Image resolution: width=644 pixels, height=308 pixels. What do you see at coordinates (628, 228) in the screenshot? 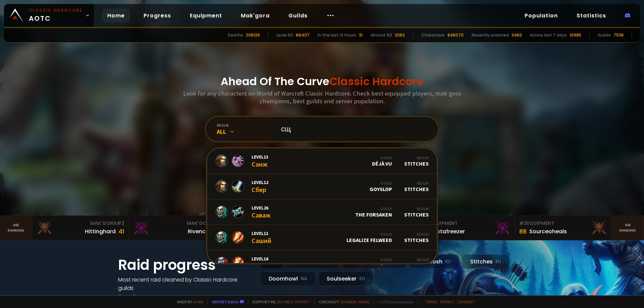
I see `a: Seeranking` at bounding box center [628, 228].